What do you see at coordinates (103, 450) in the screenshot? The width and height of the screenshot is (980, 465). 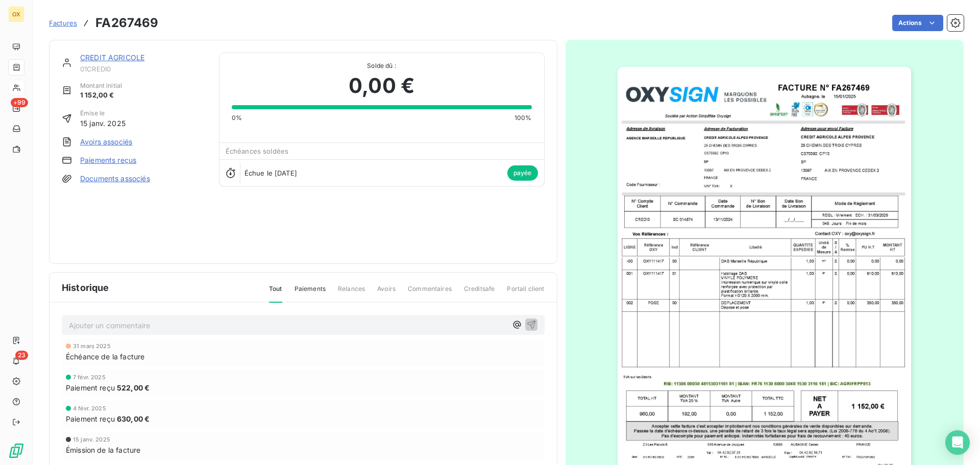 I see `span: Émission de la facture` at bounding box center [103, 450].